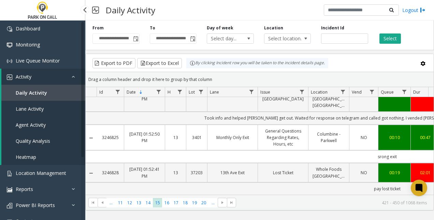 This screenshot has height=220, width=434. I want to click on span: Page 19, so click(194, 202).